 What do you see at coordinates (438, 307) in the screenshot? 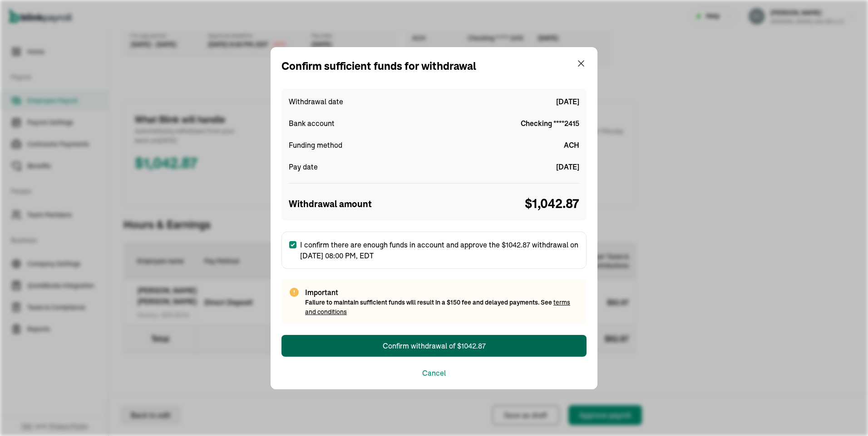
I see `a: terms and conditions` at bounding box center [438, 307].